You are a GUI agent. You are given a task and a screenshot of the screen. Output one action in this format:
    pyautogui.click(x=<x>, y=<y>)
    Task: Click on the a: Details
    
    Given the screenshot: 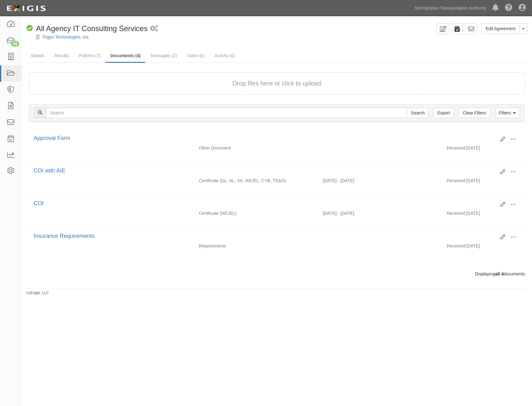 What is the action you would take?
    pyautogui.click(x=38, y=56)
    